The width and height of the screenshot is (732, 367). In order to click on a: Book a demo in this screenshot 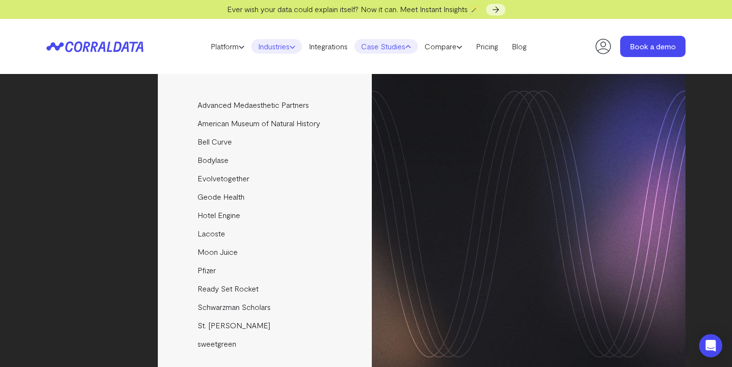, I will do `click(652, 46)`.